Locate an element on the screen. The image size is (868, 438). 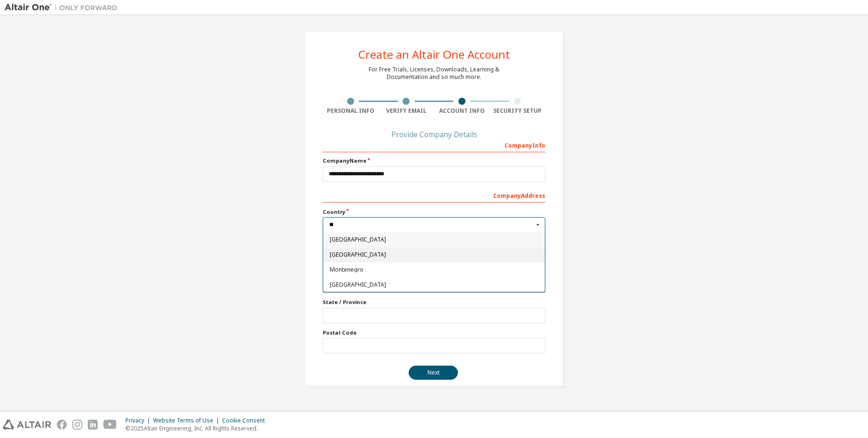
img: linkedin.svg is located at coordinates (92, 424).